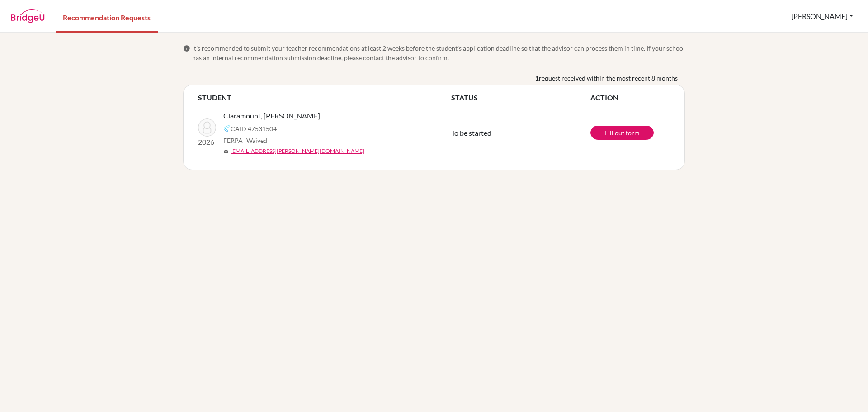 This screenshot has width=868, height=412. What do you see at coordinates (325, 98) in the screenshot?
I see `th: STUDENT` at bounding box center [325, 98].